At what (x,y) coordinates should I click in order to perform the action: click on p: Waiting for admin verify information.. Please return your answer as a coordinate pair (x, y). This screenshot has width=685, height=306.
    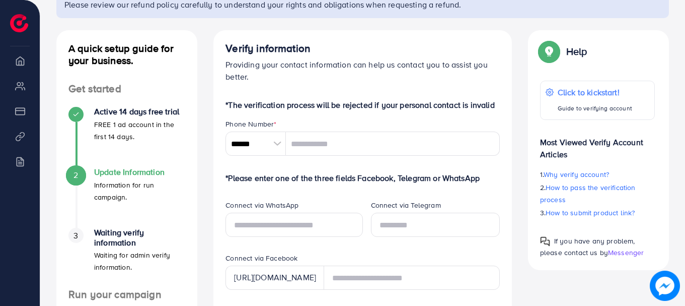
    Looking at the image, I should click on (139, 261).